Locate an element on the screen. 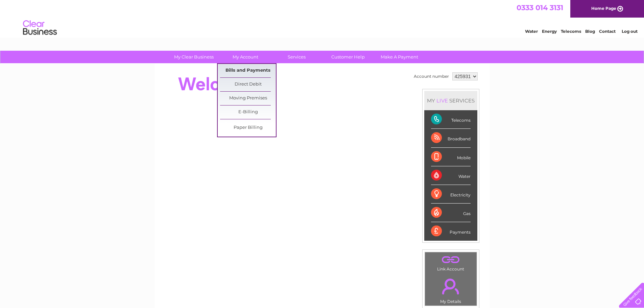 Image resolution: width=644 pixels, height=308 pixels. a: Contact is located at coordinates (607, 31).